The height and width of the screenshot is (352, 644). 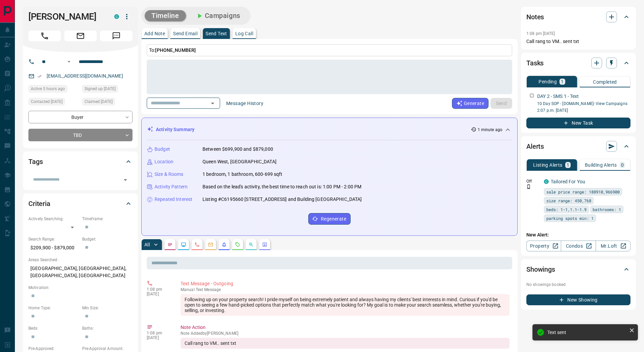 I want to click on button: Campaigns, so click(x=218, y=15).